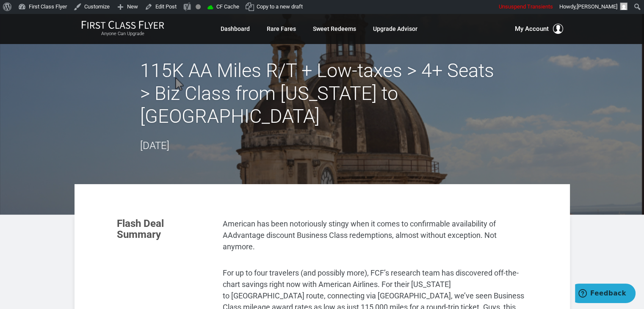 This screenshot has height=309, width=644. I want to click on a: Rare Fares, so click(281, 29).